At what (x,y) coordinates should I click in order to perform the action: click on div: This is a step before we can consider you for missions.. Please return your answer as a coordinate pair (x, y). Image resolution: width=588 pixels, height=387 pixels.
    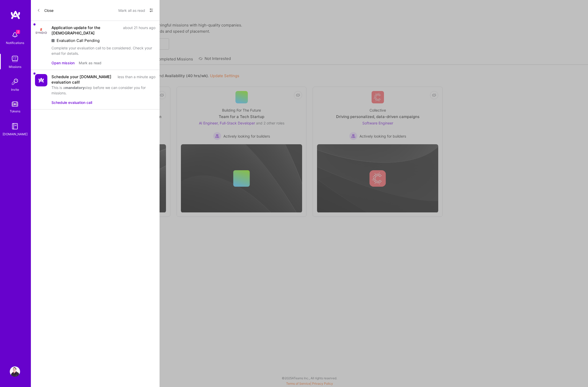
    Looking at the image, I should click on (103, 90).